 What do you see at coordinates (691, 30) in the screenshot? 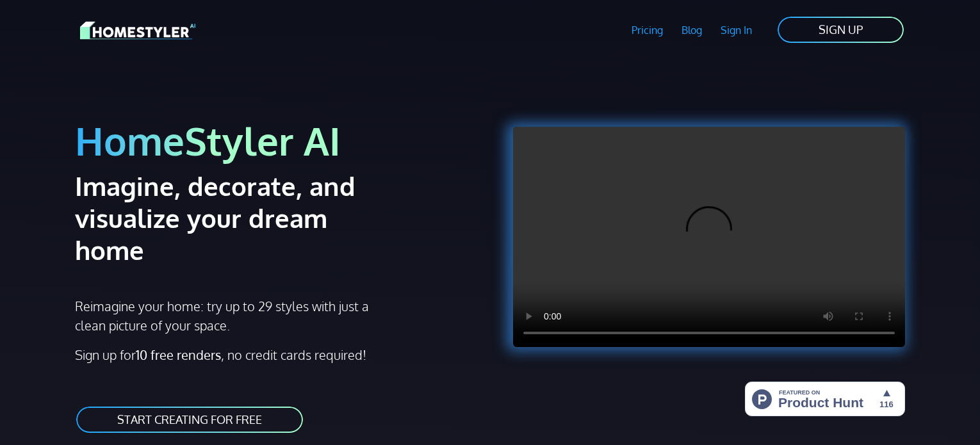
I see `a: Blog` at bounding box center [691, 30].